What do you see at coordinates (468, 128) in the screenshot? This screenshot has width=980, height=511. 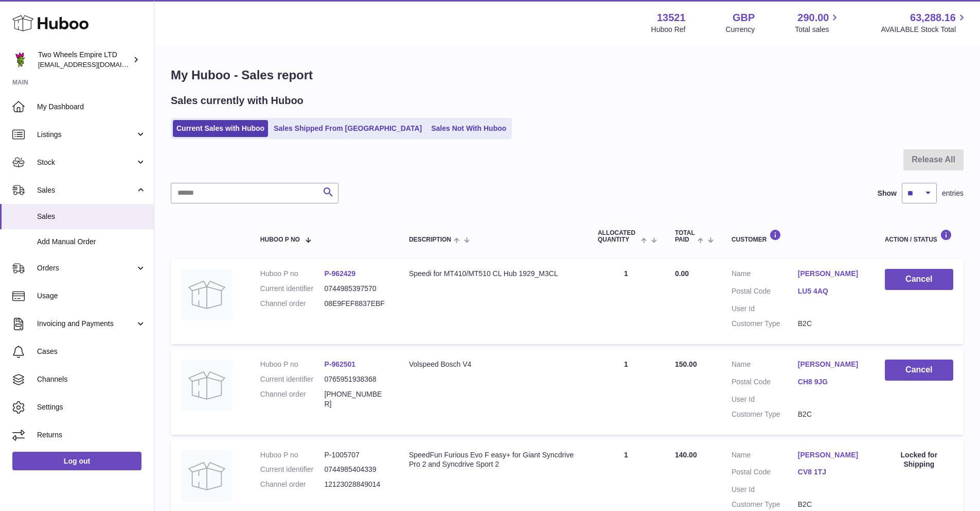 I see `a: Sales Not With Huboo` at bounding box center [468, 128].